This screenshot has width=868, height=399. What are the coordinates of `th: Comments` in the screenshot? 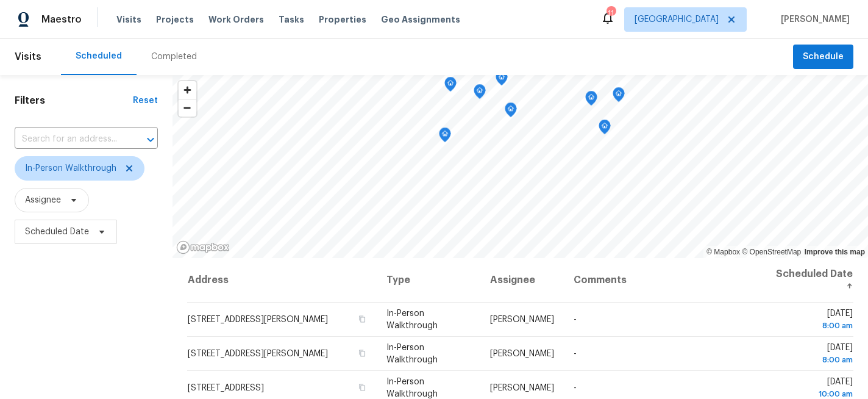 It's located at (664, 280).